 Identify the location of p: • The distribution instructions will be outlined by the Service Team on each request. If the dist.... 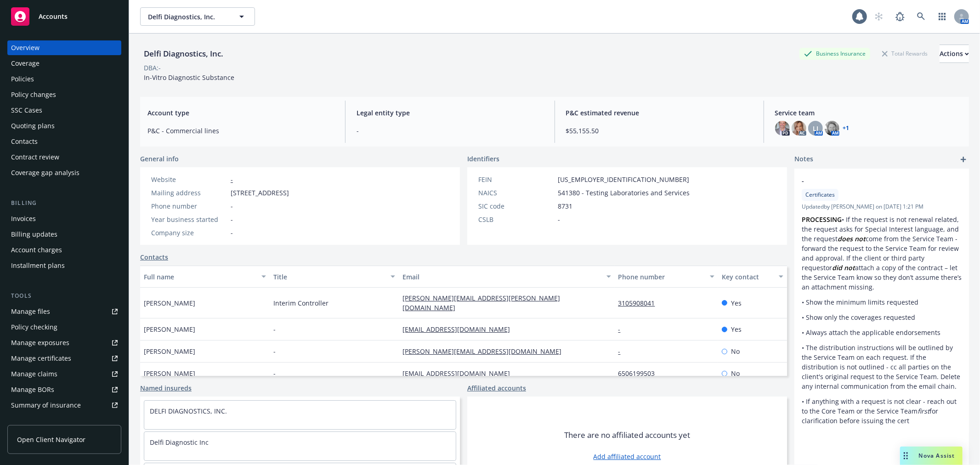
(882, 367).